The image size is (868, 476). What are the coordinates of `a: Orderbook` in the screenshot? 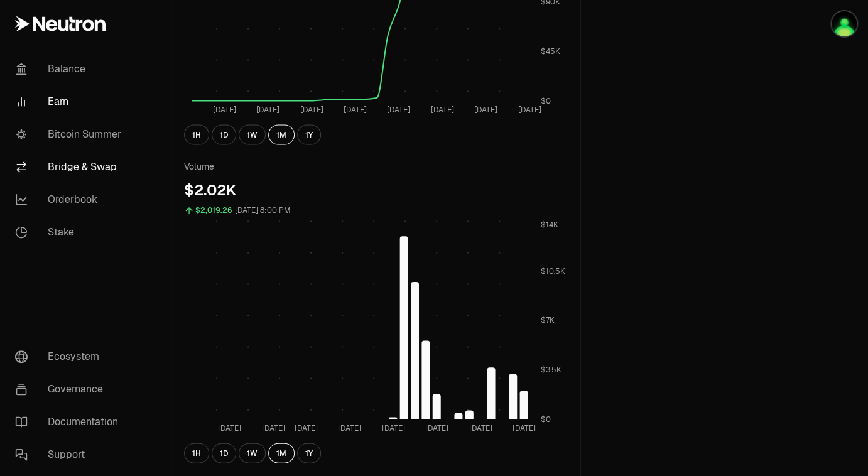 It's located at (70, 200).